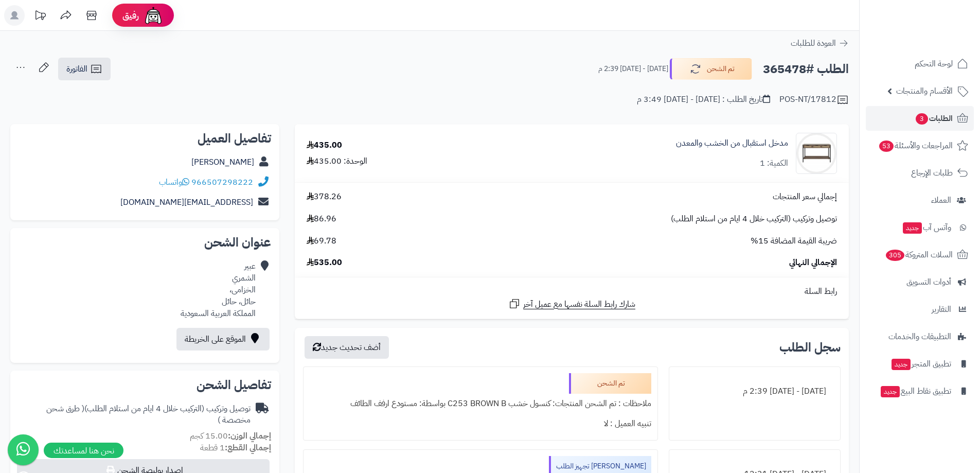  What do you see at coordinates (40, 17) in the screenshot?
I see `a: تحديثات المنصة` at bounding box center [40, 17].